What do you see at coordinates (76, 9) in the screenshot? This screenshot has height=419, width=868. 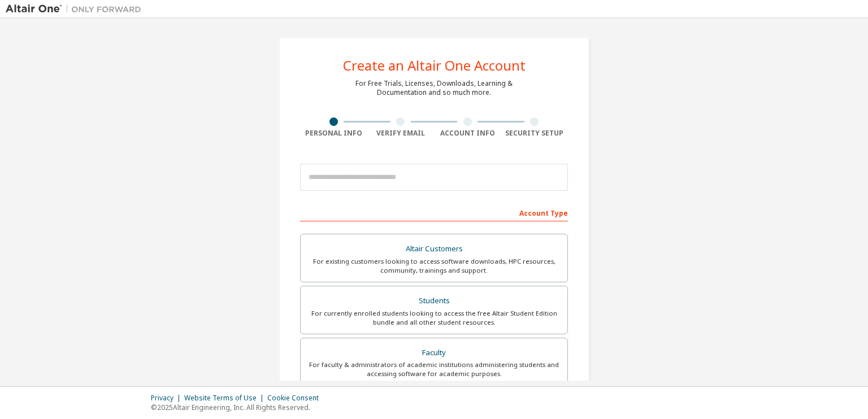 I see `img: Altair One` at bounding box center [76, 9].